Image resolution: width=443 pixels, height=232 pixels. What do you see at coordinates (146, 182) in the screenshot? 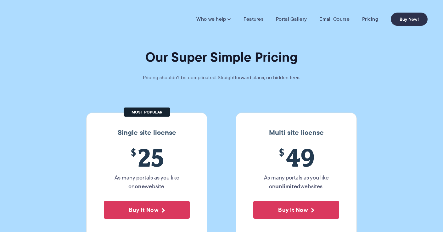
I see `p: As many portals as you like on website.` at bounding box center [146, 182].